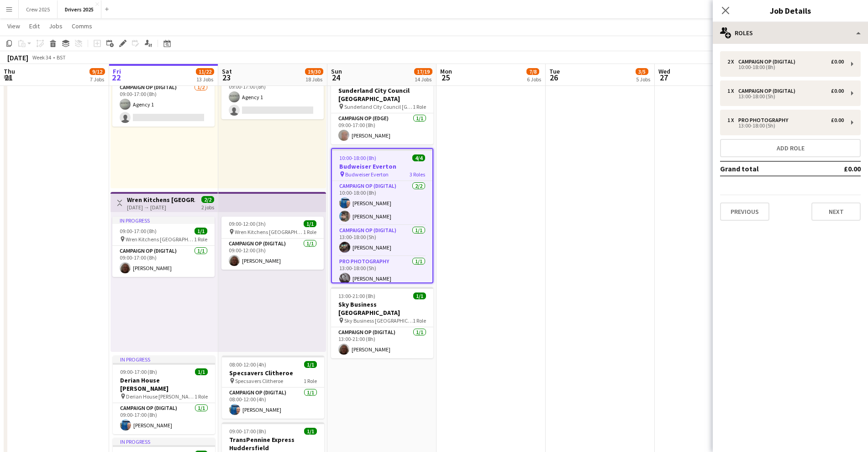  Describe the element at coordinates (273, 387) in the screenshot. I see `div: 08:00-12:00 (4h)1/1Specsavers Clitheroe Specsavers Clitheroe1 RoleCampaign Op (Digital)1/108:00-1...` at that location.